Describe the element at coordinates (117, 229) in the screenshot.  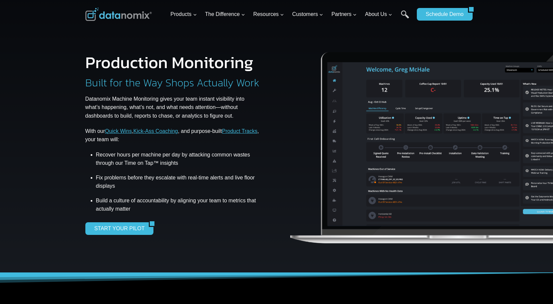
I see `a: START YOUR PILOT` at that location.